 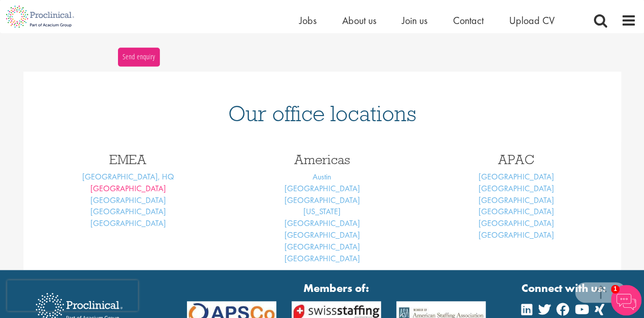 What do you see at coordinates (415, 21) in the screenshot?
I see `span: Join us` at bounding box center [415, 21].